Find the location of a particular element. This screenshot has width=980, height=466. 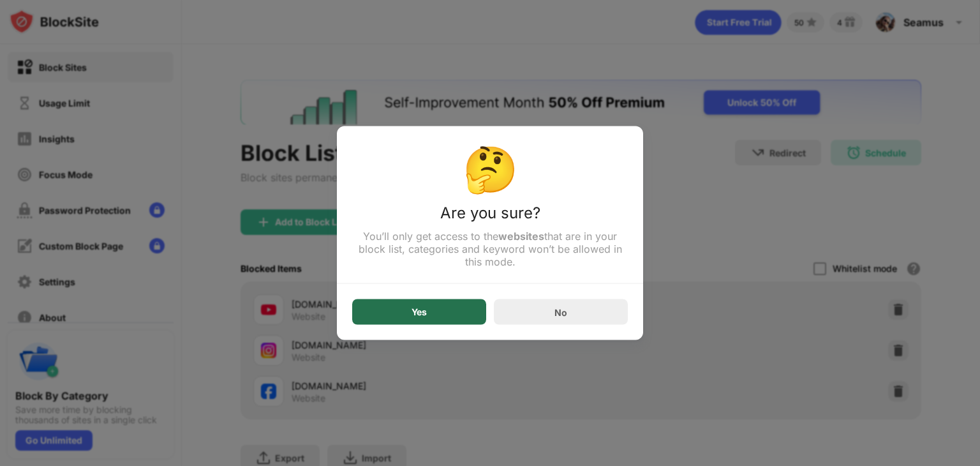

div: Are you sure? is located at coordinates (490, 216).